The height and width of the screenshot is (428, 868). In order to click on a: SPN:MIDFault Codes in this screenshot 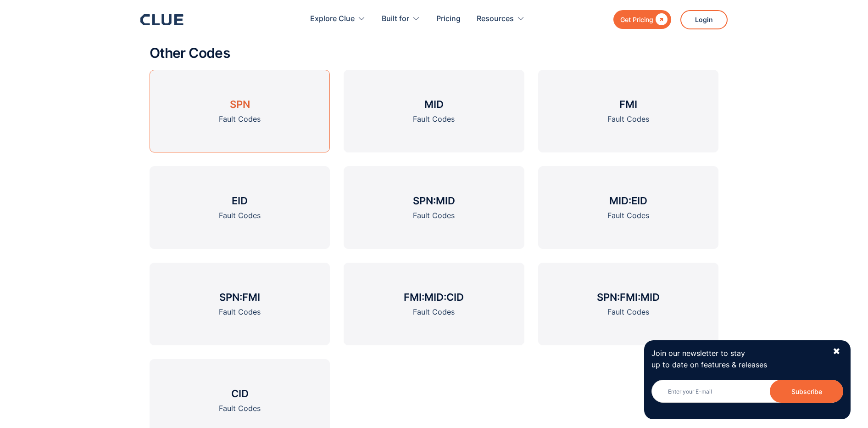, I will do `click(434, 207)`.